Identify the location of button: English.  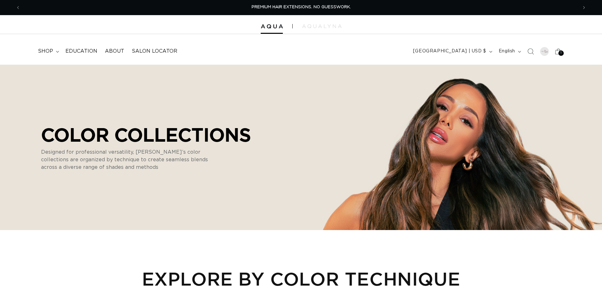
(509, 51).